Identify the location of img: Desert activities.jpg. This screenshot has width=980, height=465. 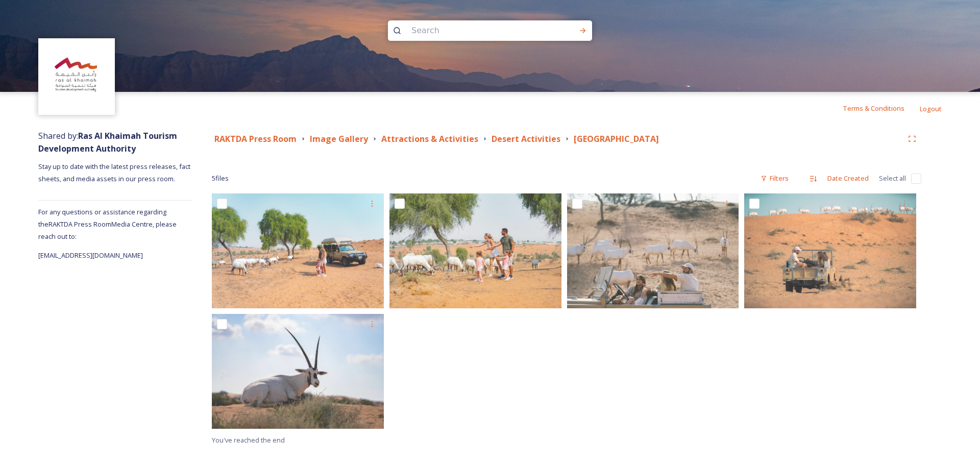
(652, 251).